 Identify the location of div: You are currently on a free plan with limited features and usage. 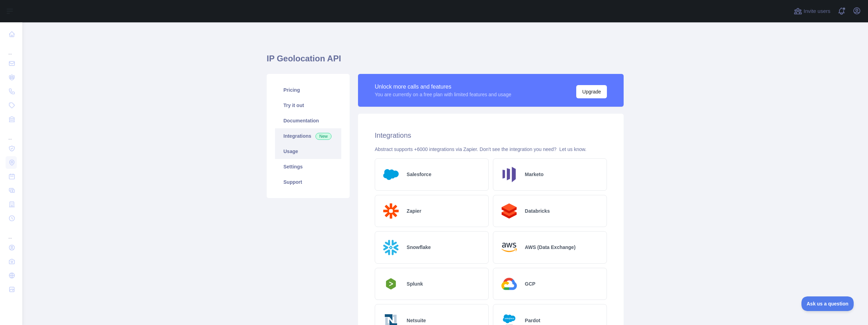
(443, 94).